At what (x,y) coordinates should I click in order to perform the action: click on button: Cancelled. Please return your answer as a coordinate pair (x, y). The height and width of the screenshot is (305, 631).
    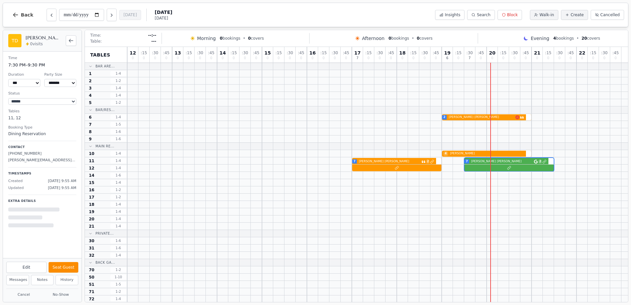
    Looking at the image, I should click on (607, 15).